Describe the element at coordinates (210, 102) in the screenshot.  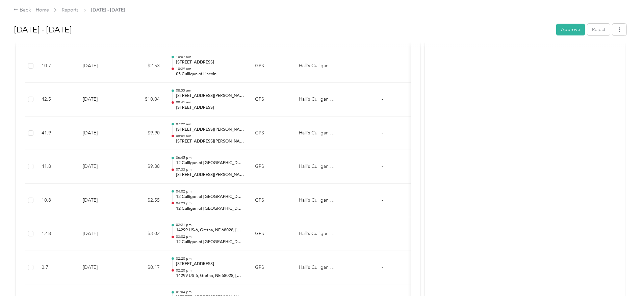
I see `p: 09:41 am` at that location.